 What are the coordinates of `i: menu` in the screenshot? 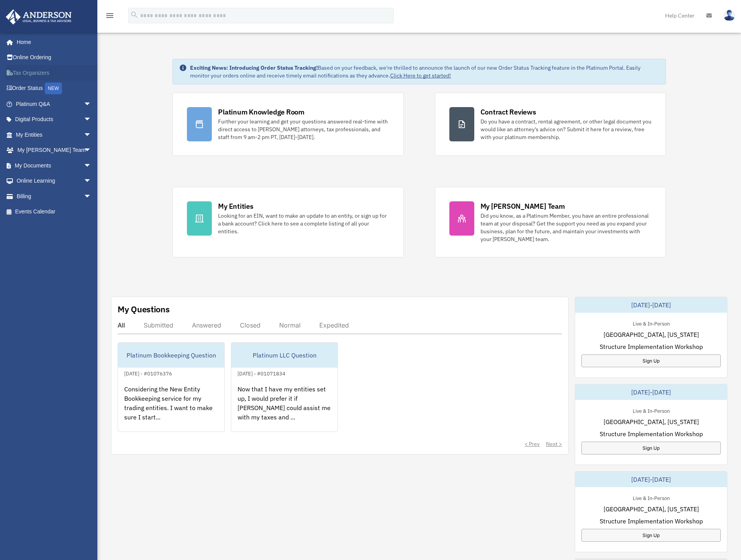 It's located at (110, 15).